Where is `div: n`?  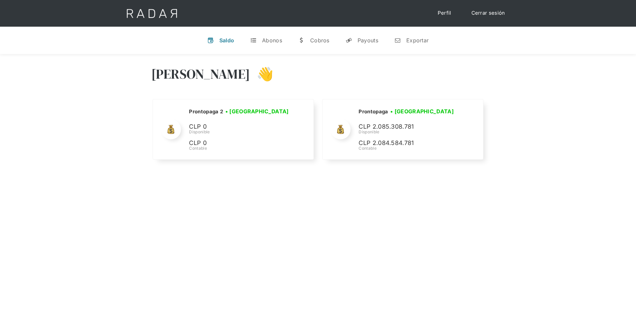
div: n is located at coordinates (398, 40).